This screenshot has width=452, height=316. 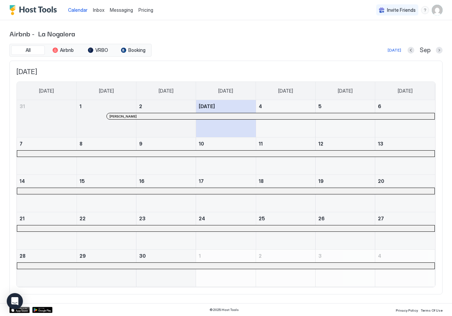 I want to click on td: September 2, 2025, so click(x=166, y=119).